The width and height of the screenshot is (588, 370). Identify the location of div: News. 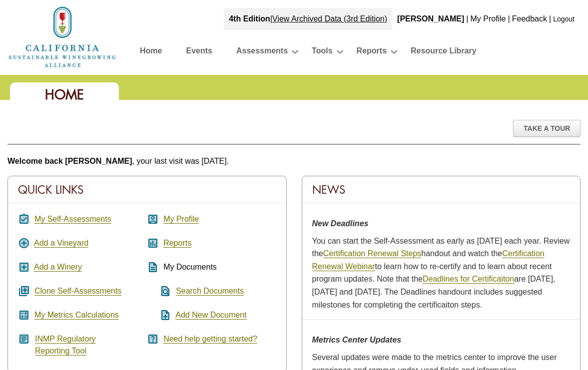
(441, 190).